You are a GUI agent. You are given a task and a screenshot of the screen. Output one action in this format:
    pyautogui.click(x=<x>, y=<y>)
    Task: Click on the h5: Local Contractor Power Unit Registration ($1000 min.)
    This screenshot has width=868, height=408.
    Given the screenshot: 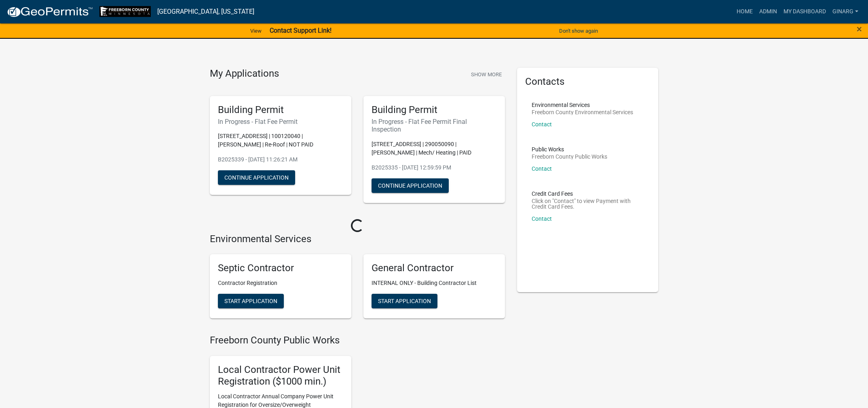 What is the action you would take?
    pyautogui.click(x=280, y=376)
    